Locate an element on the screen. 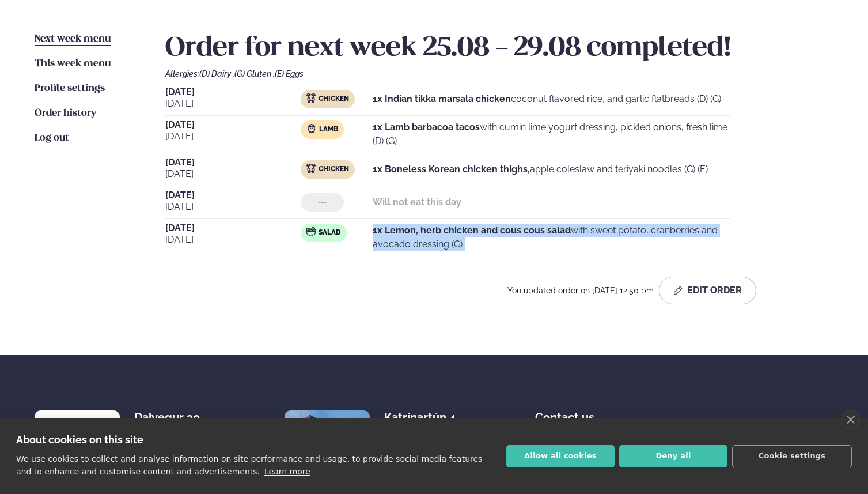 Image resolution: width=868 pixels, height=494 pixels. a: Next week menu is located at coordinates (72, 39).